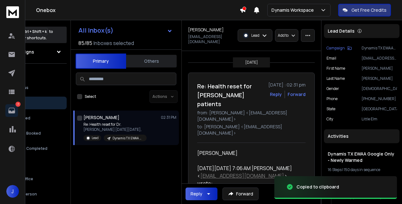 The height and width of the screenshot is (204, 402). What do you see at coordinates (115, 124) in the screenshot?
I see `p: Re: Health reset for Dr.` at bounding box center [115, 124].